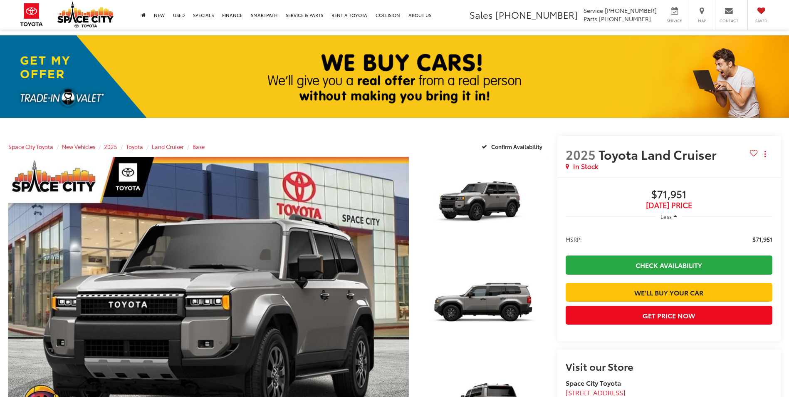 The image size is (789, 397). Describe the element at coordinates (729, 20) in the screenshot. I see `span: Contact` at that location.